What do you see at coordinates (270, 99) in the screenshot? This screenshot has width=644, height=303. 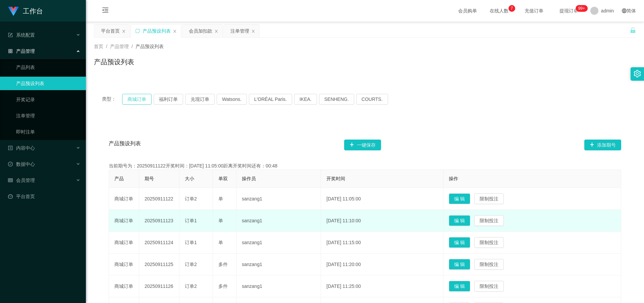 I see `button: L'ORÉAL Paris.` at bounding box center [270, 99].